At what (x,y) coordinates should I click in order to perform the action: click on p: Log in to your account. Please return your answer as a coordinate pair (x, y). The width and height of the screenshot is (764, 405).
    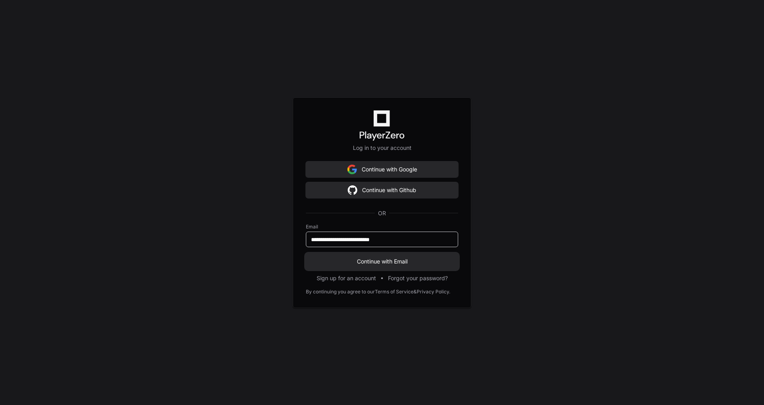
    Looking at the image, I should click on (382, 148).